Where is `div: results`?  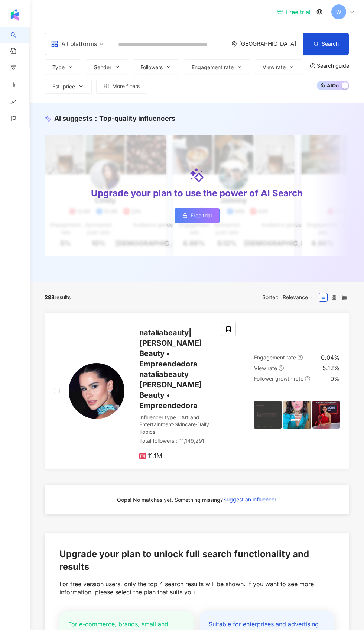 div: results is located at coordinates (58, 297).